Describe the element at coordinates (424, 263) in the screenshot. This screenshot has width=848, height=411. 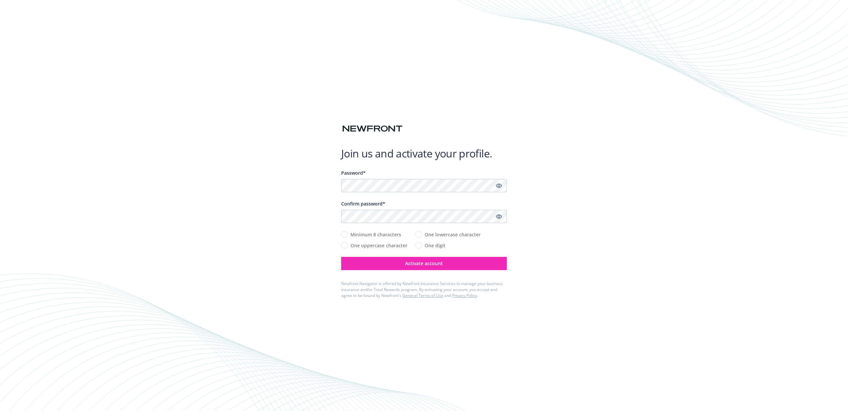
I see `span: Activate account` at that location.